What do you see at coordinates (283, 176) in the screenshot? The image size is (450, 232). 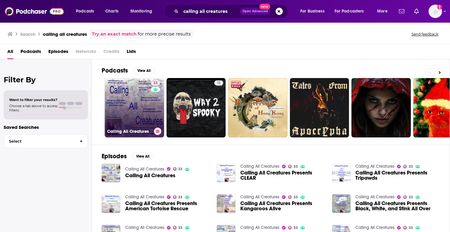 I see `span: Calling All Creatures Presents CLEAR` at bounding box center [283, 176].